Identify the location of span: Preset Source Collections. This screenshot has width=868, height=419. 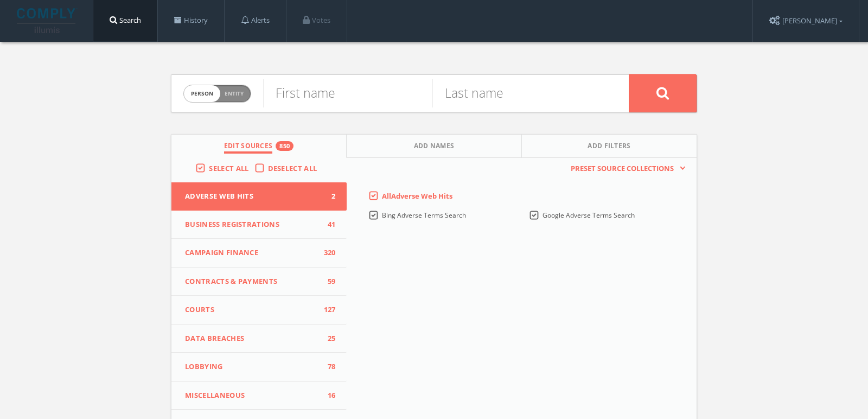
(623, 169).